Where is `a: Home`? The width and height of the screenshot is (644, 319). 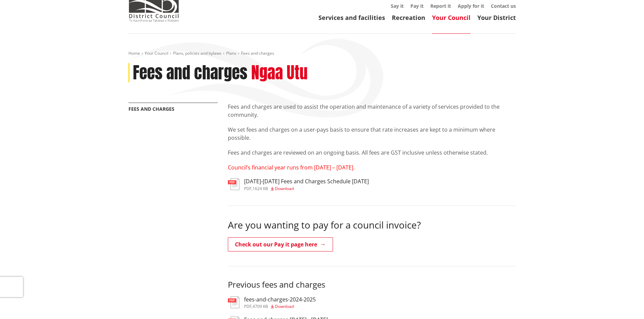 a: Home is located at coordinates (134, 53).